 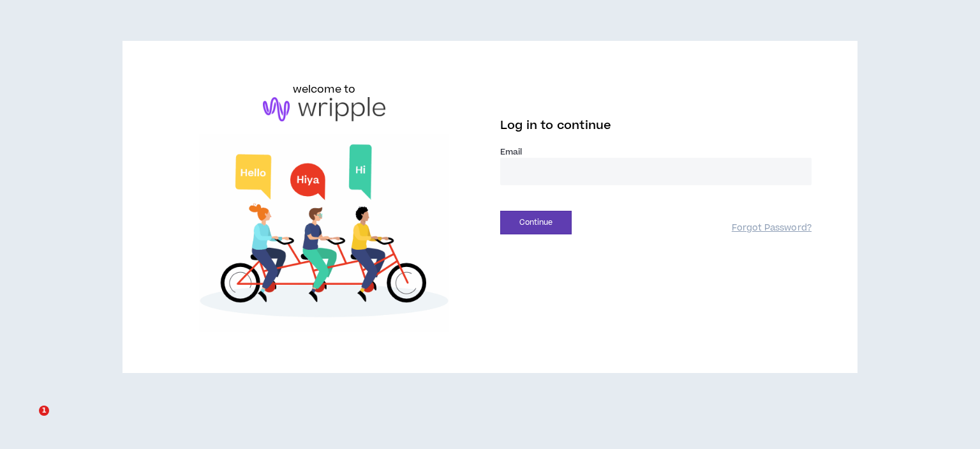 What do you see at coordinates (324, 233) in the screenshot?
I see `img: Welcome to Wripple` at bounding box center [324, 233].